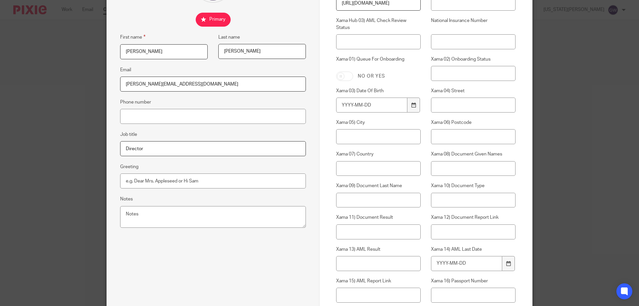  What do you see at coordinates (473, 24) in the screenshot?
I see `label: National Insurance Number` at bounding box center [473, 24].